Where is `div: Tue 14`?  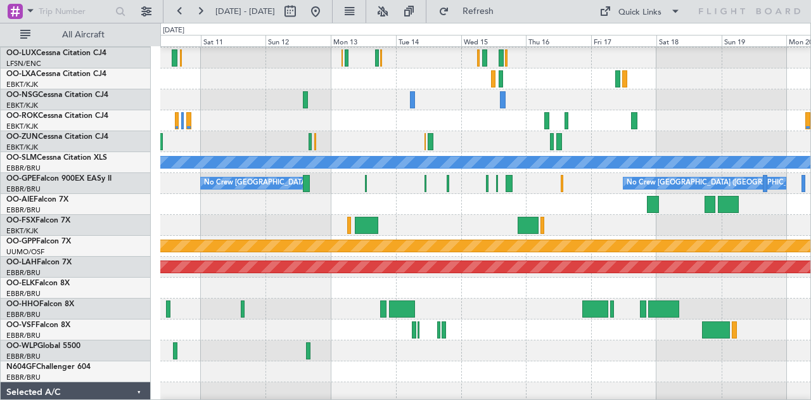
div: Tue 14 is located at coordinates (428, 41).